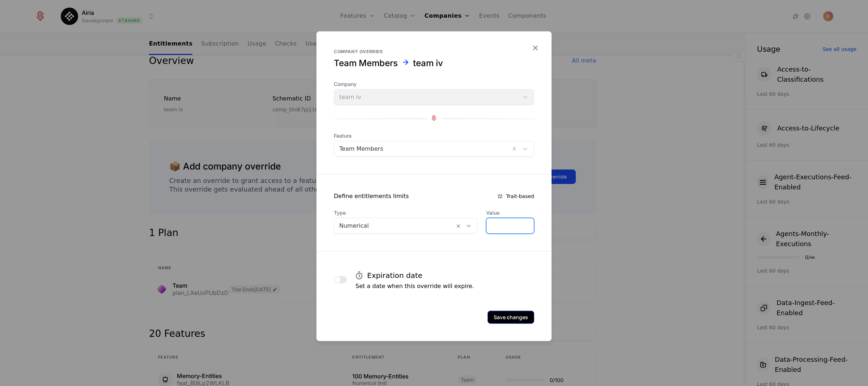  What do you see at coordinates (406, 213) in the screenshot?
I see `span: Type` at bounding box center [406, 213].